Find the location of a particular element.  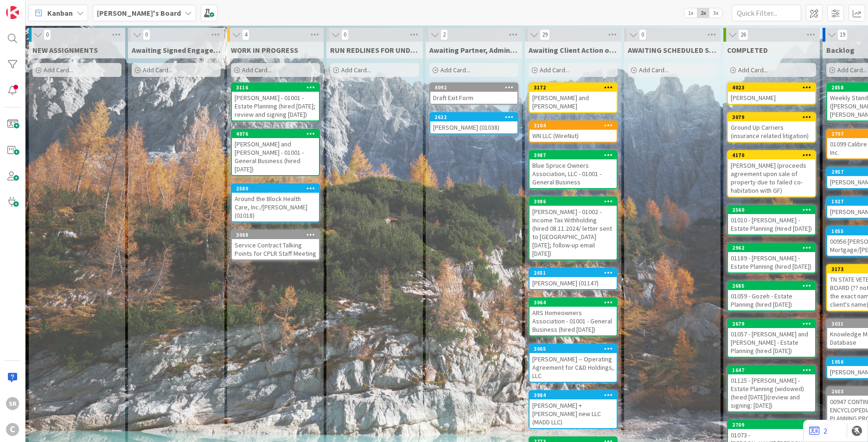

div: 3116 is located at coordinates (277, 88).